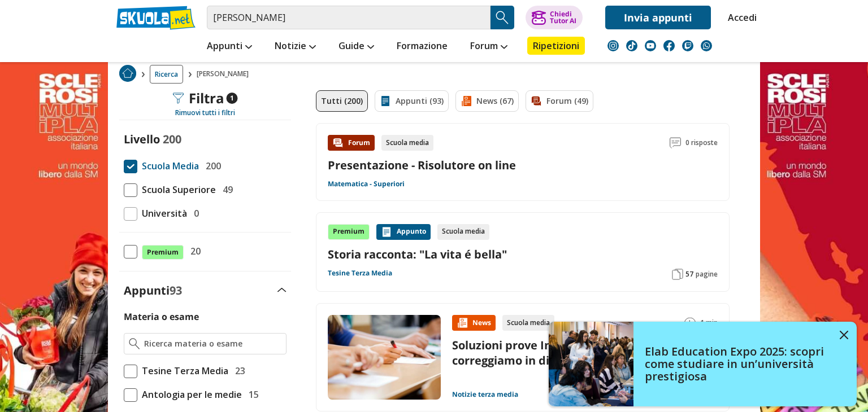  What do you see at coordinates (295, 47) in the screenshot?
I see `a: Notizie` at bounding box center [295, 47].